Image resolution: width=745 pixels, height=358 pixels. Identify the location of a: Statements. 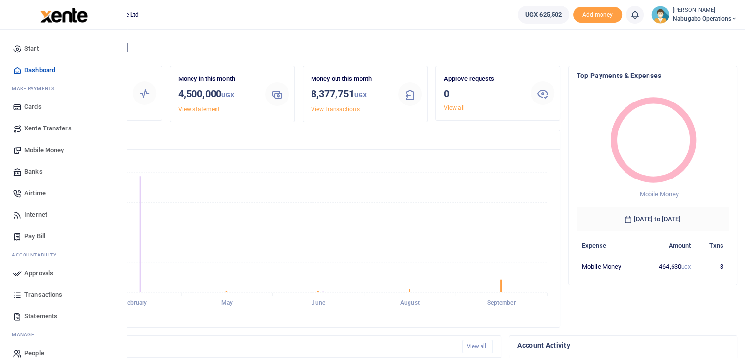
(63, 316).